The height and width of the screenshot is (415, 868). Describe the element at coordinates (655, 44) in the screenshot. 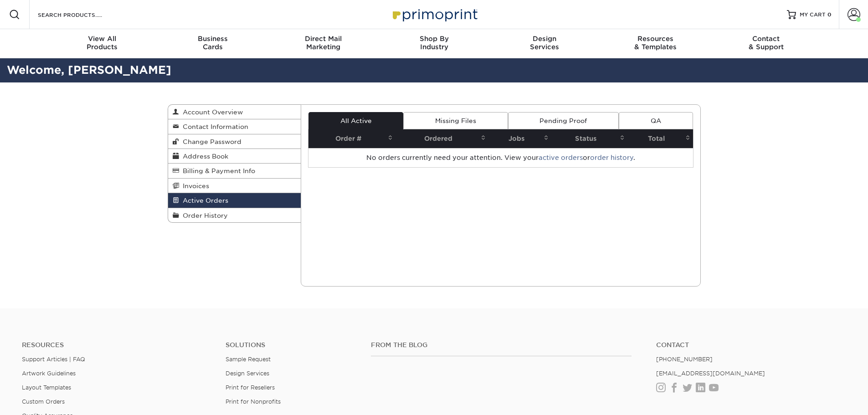

I see `a: Resources& Templates` at that location.